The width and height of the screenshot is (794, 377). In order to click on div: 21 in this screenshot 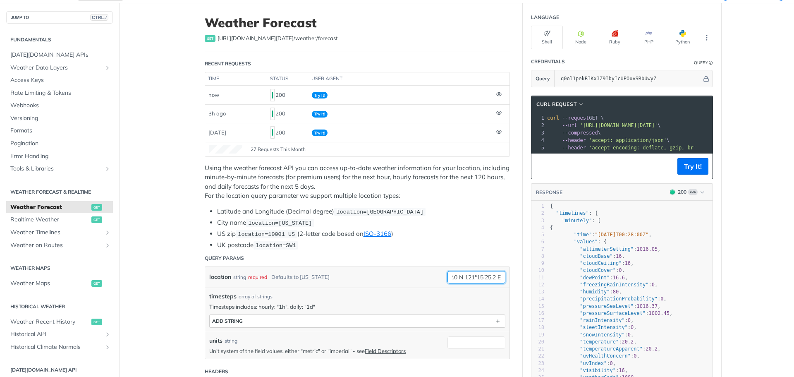, I will do `click(538, 349)`.